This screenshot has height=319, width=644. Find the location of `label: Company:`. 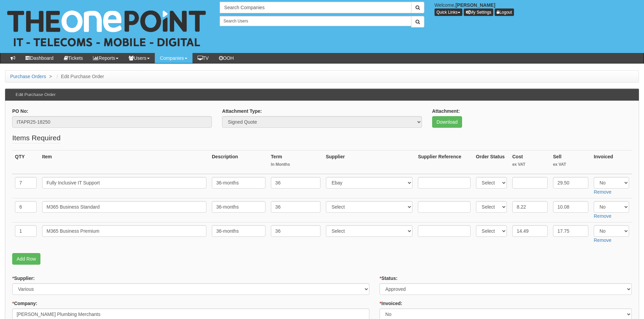

label: Company: is located at coordinates (25, 303).